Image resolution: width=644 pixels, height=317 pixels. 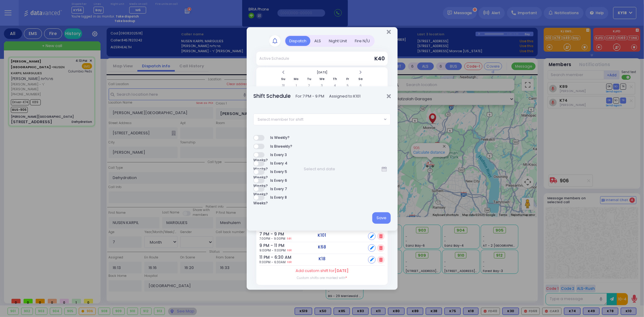 I want to click on span: K101, so click(x=357, y=96).